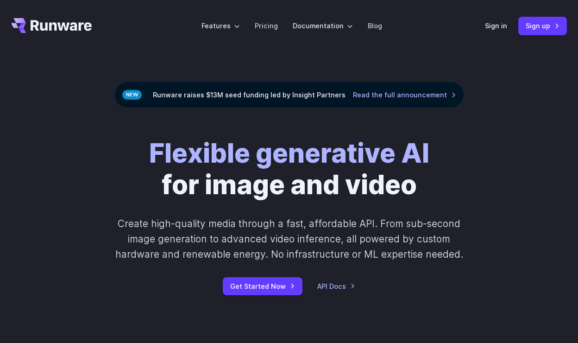 The height and width of the screenshot is (343, 578). What do you see at coordinates (289, 153) in the screenshot?
I see `strong: Flexible generative AI` at bounding box center [289, 153].